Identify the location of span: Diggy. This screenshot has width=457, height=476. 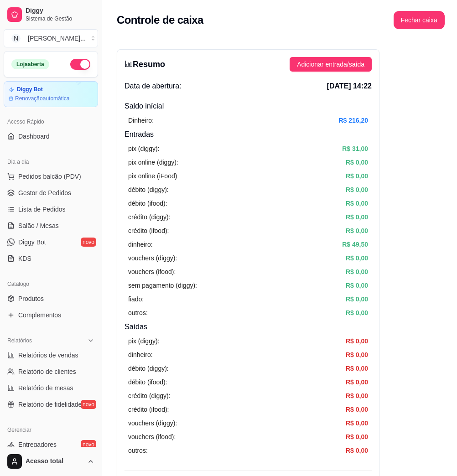
(60, 11).